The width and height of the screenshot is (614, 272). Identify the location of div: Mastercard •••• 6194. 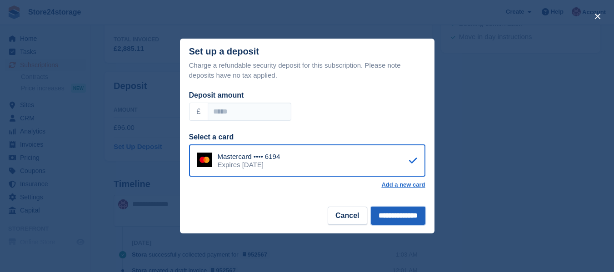
(249, 157).